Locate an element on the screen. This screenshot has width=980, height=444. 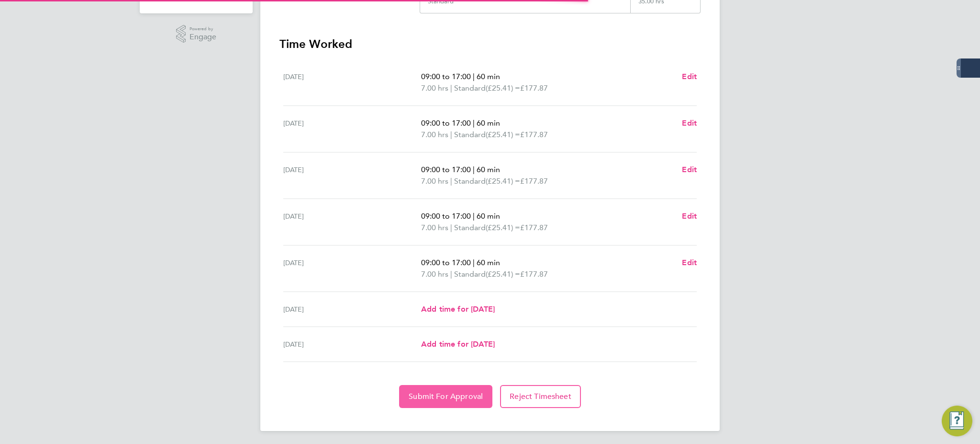
a: Powered byEngage is located at coordinates (196, 34).